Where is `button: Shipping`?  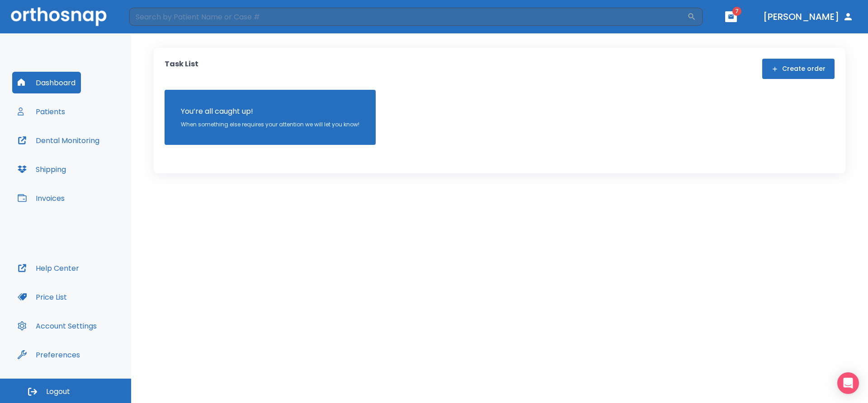 button: Shipping is located at coordinates (41, 169).